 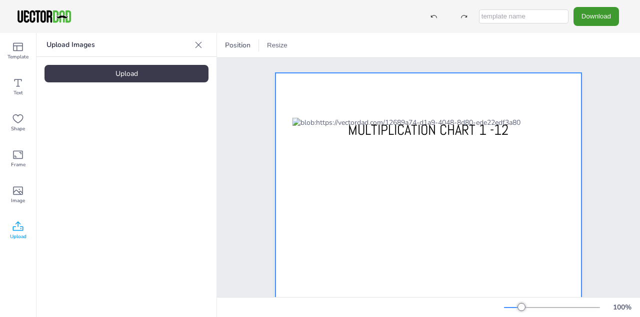 I want to click on span: Frame, so click(x=18, y=165).